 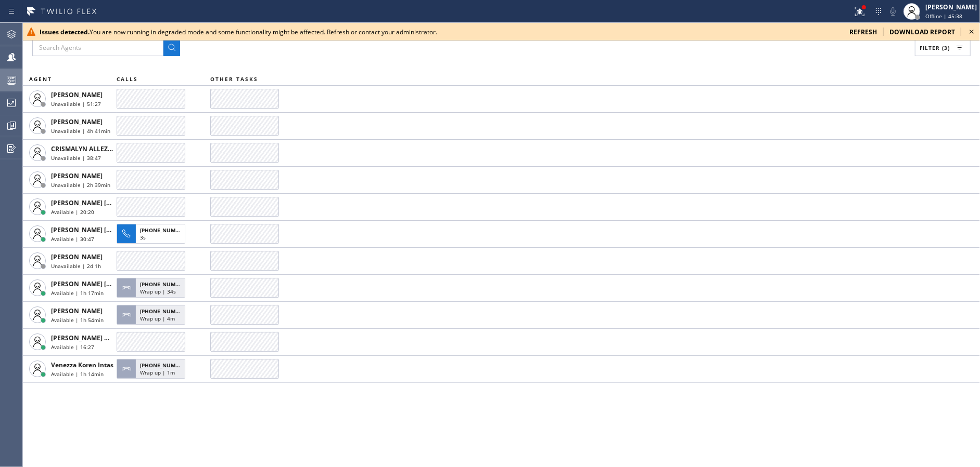 I want to click on input: Search Agents, so click(x=98, y=48).